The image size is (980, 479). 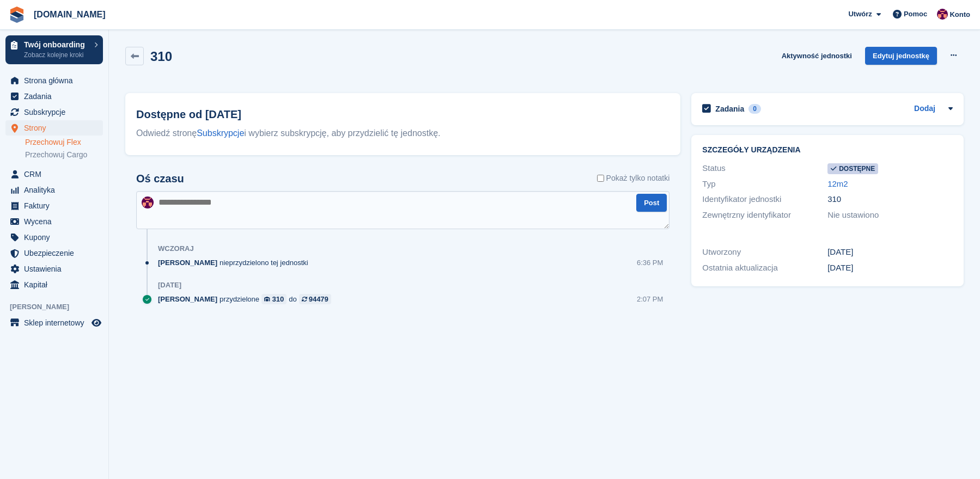 What do you see at coordinates (57, 97) in the screenshot?
I see `span: Zadania` at bounding box center [57, 97].